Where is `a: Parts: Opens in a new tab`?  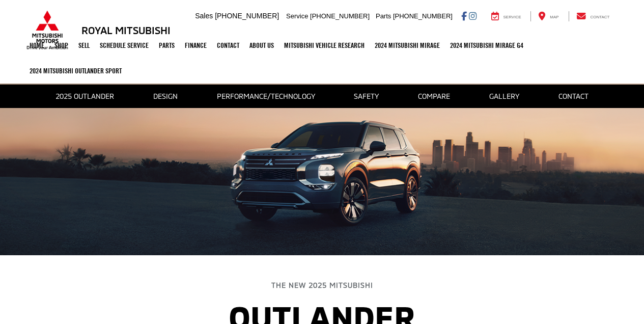 a: Parts: Opens in a new tab is located at coordinates (166, 45).